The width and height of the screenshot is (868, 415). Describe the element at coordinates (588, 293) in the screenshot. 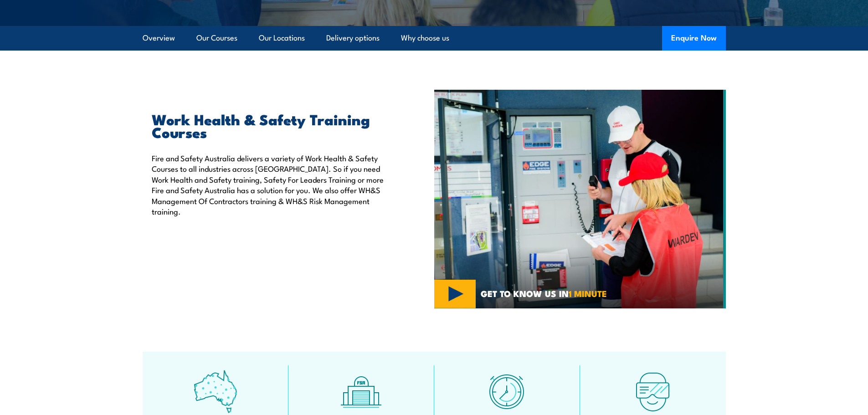

I see `strong: 1 MINUTE` at that location.